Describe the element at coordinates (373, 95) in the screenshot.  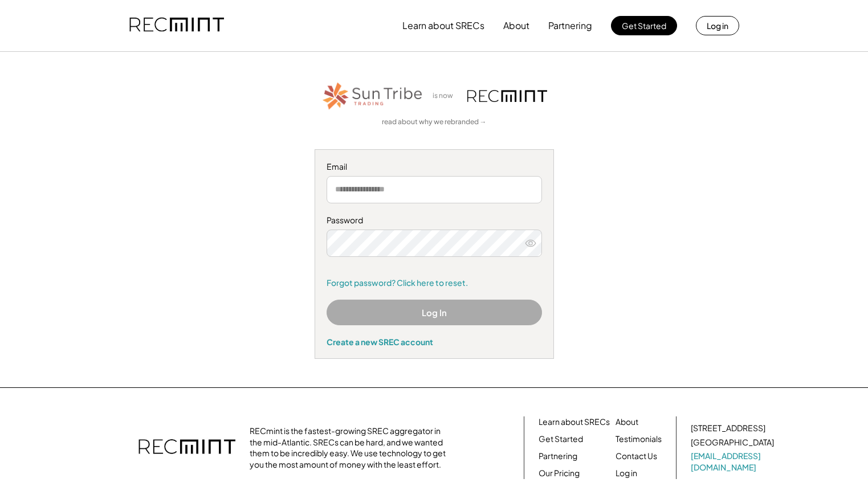
I see `img: STT_Horizontal_Logo%2B-%2BColor.png` at that location.